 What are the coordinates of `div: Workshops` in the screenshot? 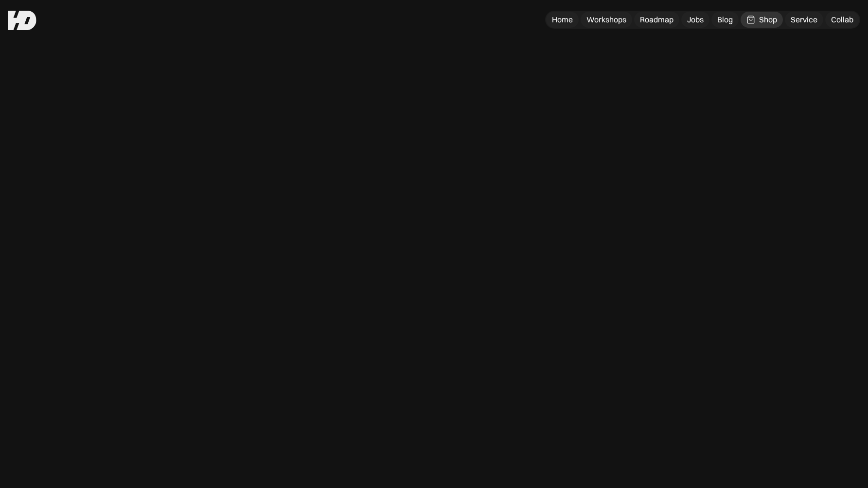 It's located at (607, 20).